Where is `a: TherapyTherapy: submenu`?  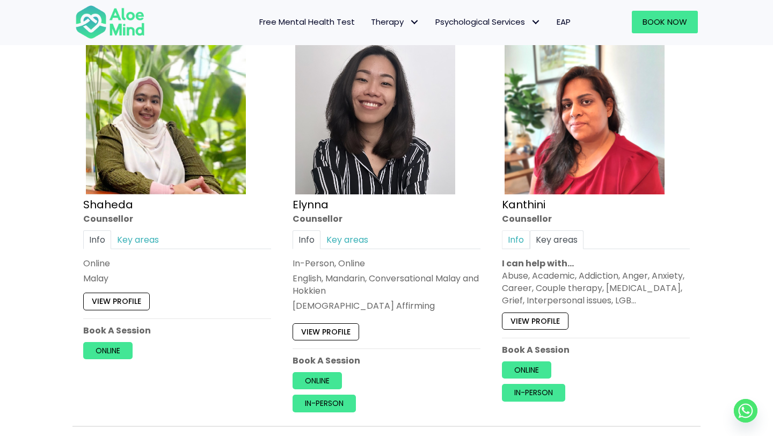
a: TherapyTherapy: submenu is located at coordinates (395, 22).